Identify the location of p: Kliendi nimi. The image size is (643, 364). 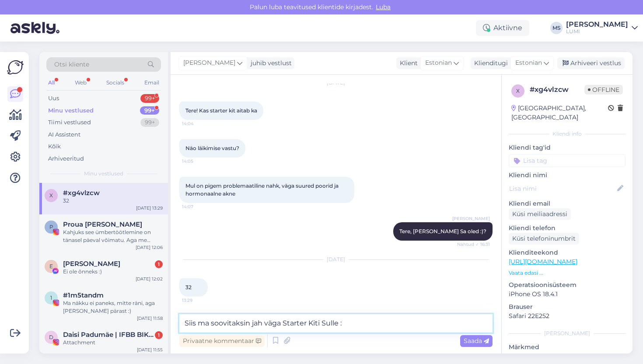
(567, 175).